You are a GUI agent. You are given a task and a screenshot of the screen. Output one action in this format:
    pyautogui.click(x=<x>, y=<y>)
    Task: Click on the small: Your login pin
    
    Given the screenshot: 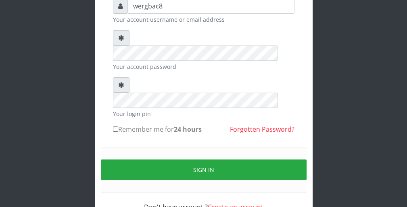 What is the action you would take?
    pyautogui.click(x=204, y=114)
    